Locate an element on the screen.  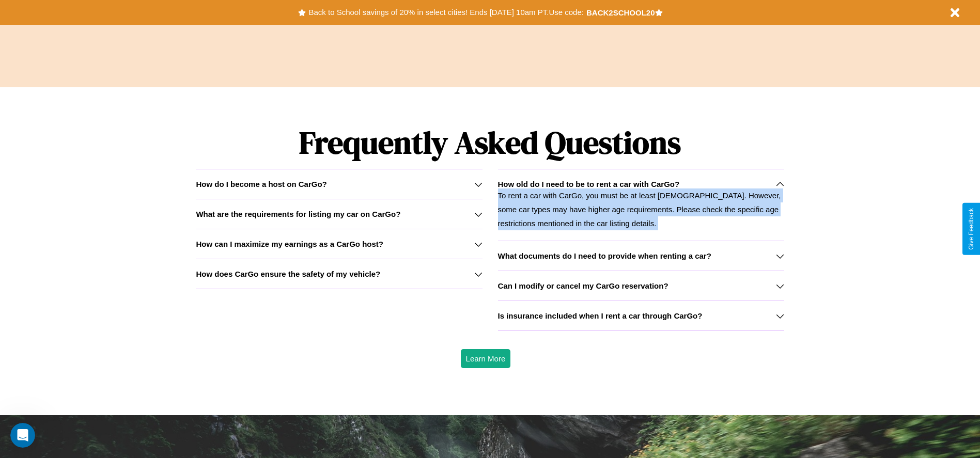
h1: Frequently Asked Questions is located at coordinates (490, 143).